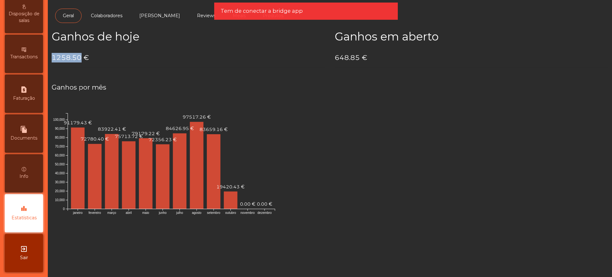  What do you see at coordinates (197, 213) in the screenshot?
I see `text: agosto` at bounding box center [197, 213].